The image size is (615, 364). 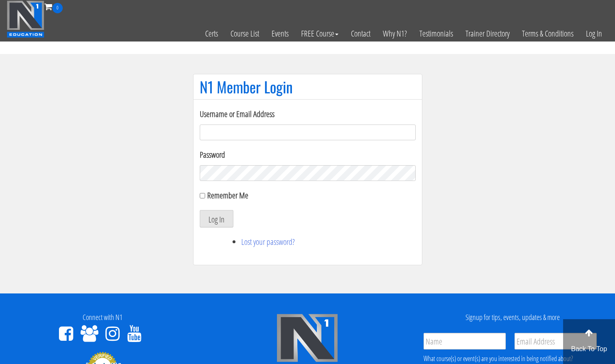 I want to click on input: Name, so click(x=464, y=342).